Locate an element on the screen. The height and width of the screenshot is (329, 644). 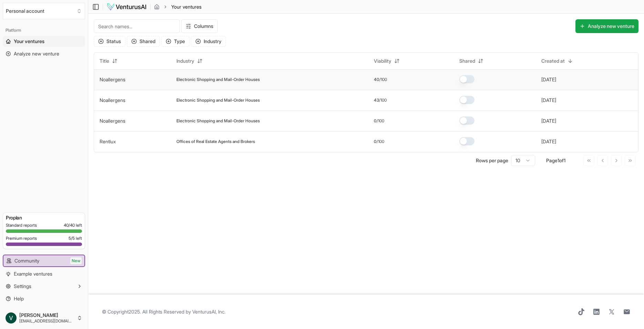
span: 5 / 5 left is located at coordinates (75, 238).